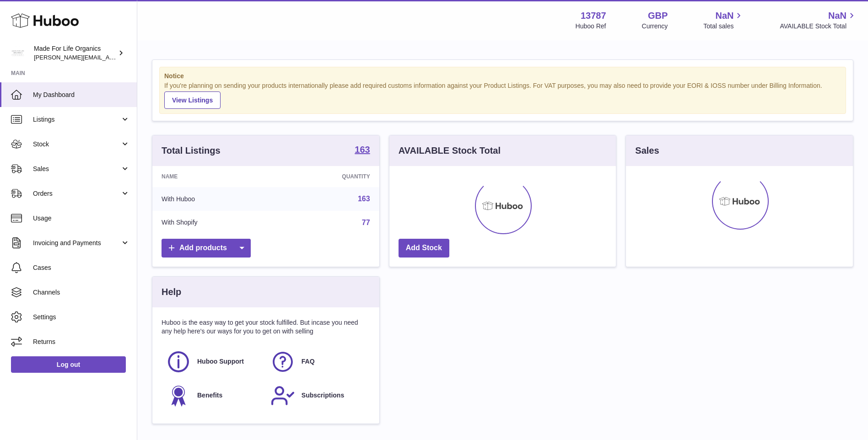  Describe the element at coordinates (590, 26) in the screenshot. I see `div: Huboo Ref` at that location.